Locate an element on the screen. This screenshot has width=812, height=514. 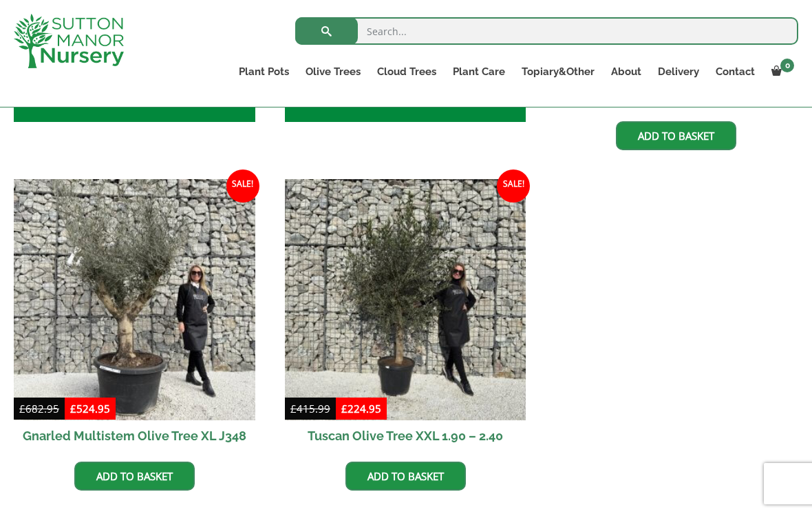
a: Plant Care is located at coordinates (480, 72).